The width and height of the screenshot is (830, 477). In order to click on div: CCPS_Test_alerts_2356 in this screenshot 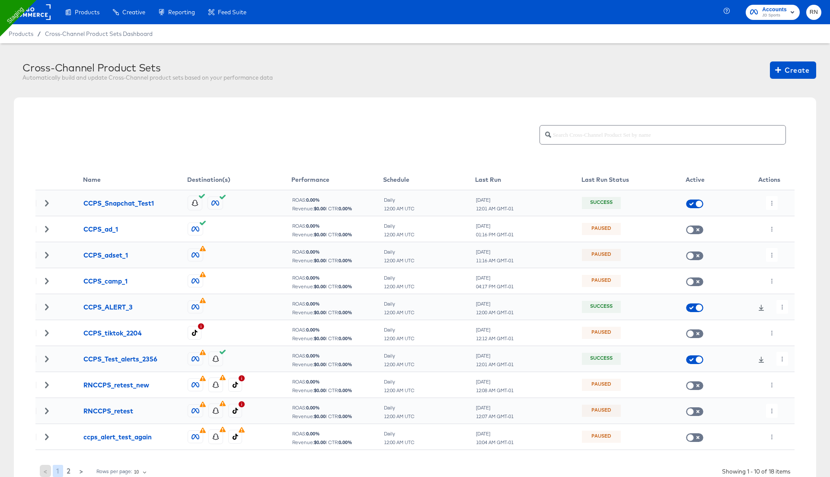, I will do `click(120, 359)`.